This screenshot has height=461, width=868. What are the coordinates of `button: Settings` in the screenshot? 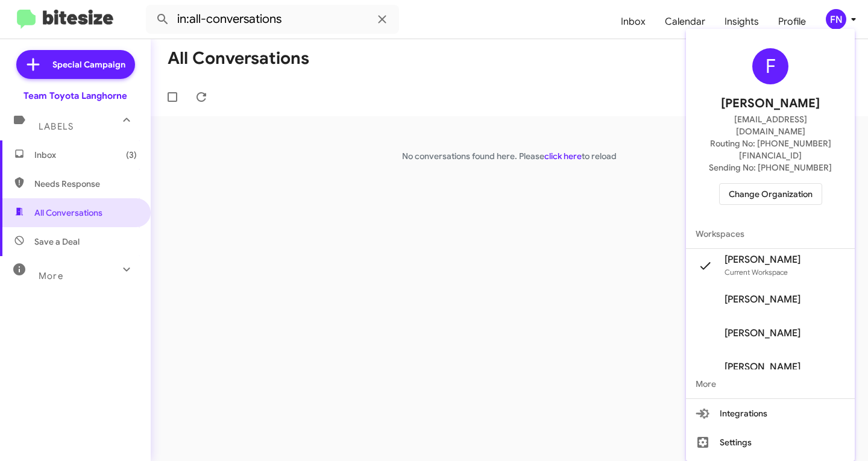 It's located at (770, 443).